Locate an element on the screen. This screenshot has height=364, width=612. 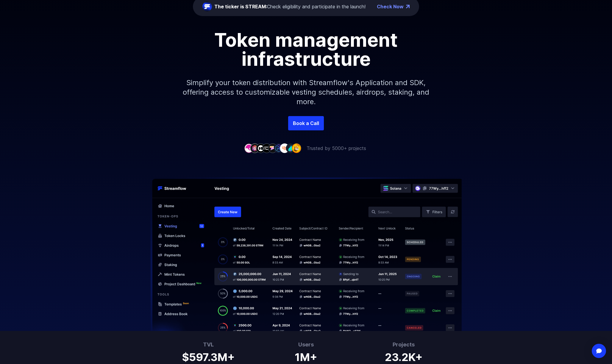
p: Simplify your token distribution with Streamflow's Application and SDK, offering access to custom... is located at coordinates (306, 93).